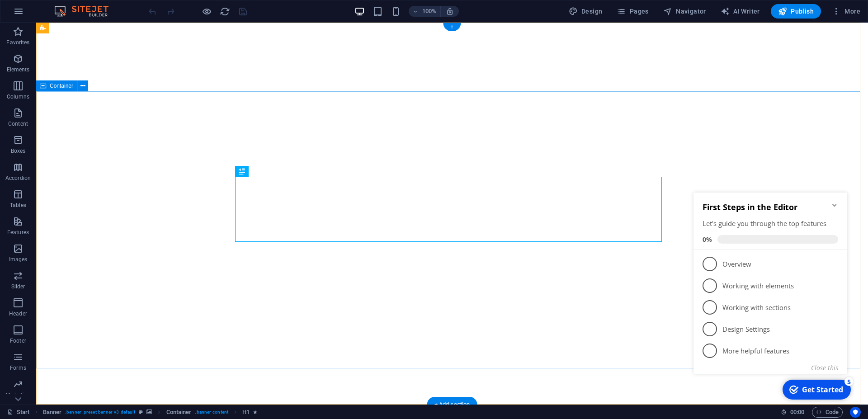  Describe the element at coordinates (18, 314) in the screenshot. I see `p: Header` at that location.